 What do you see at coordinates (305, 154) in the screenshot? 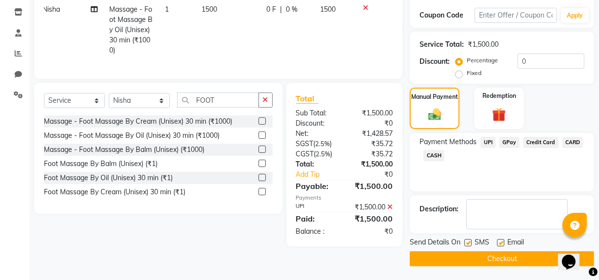
I see `span: CGST` at bounding box center [305, 154].